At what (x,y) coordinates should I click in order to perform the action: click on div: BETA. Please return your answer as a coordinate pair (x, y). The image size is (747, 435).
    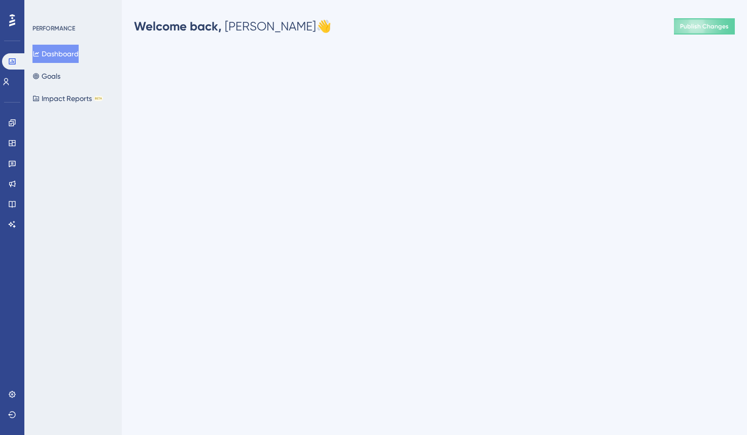
    Looking at the image, I should click on (98, 98).